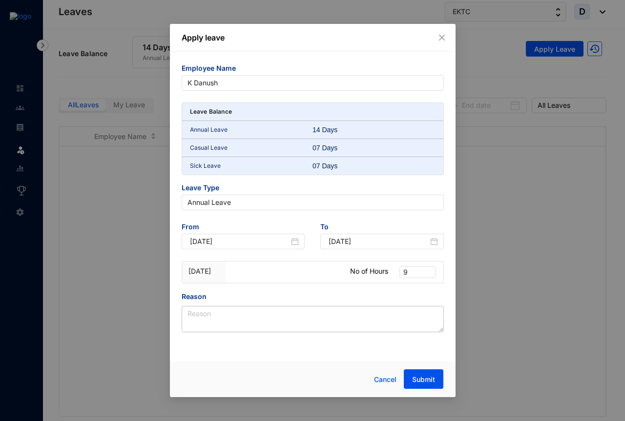 The width and height of the screenshot is (625, 421). Describe the element at coordinates (312, 189) in the screenshot. I see `span: Leave Type` at that location.